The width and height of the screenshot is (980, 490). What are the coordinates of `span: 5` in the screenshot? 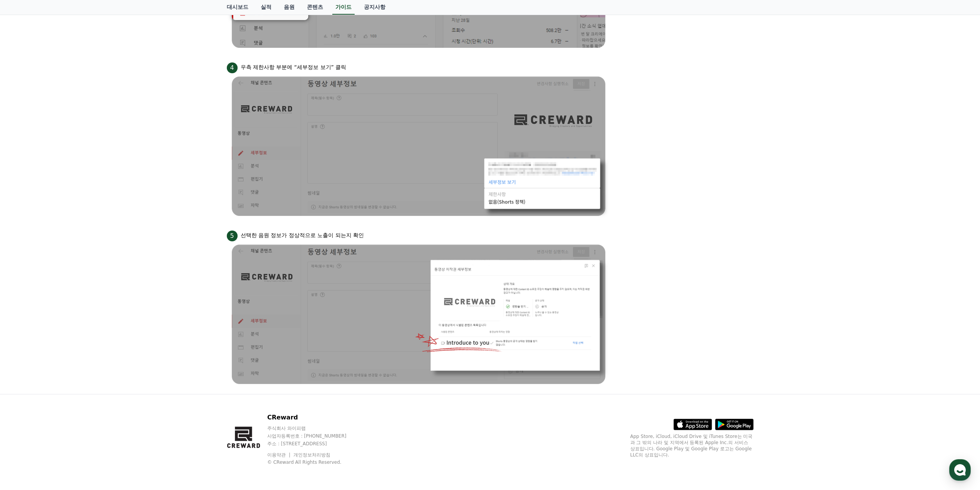 It's located at (232, 236).